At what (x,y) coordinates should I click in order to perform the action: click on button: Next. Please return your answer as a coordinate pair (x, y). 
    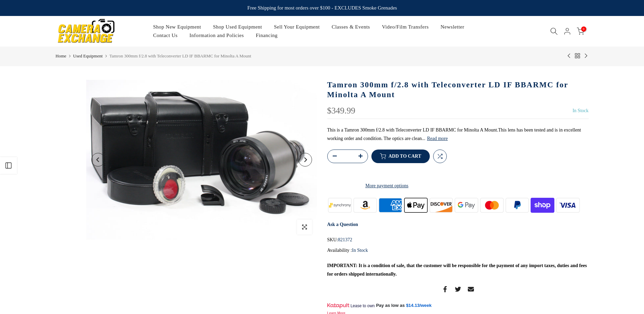
    Looking at the image, I should click on (305, 160).